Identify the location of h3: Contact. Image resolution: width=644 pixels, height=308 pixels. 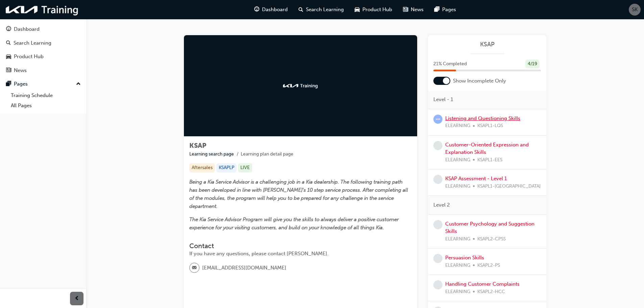
(300, 246).